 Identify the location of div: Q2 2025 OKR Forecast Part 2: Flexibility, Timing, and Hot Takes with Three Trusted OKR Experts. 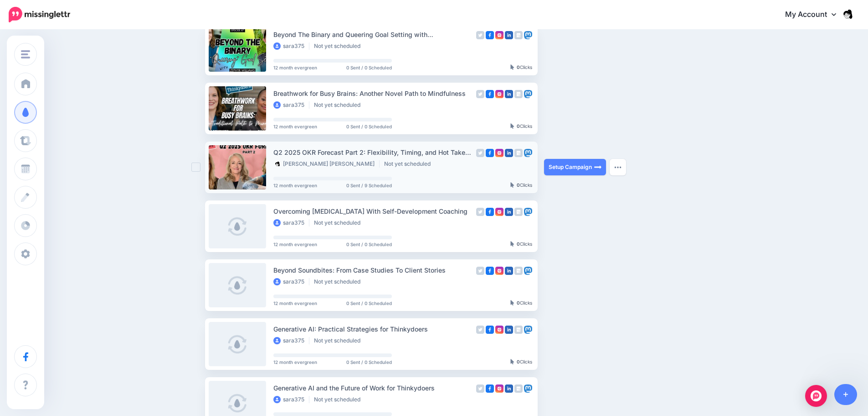
(373, 152).